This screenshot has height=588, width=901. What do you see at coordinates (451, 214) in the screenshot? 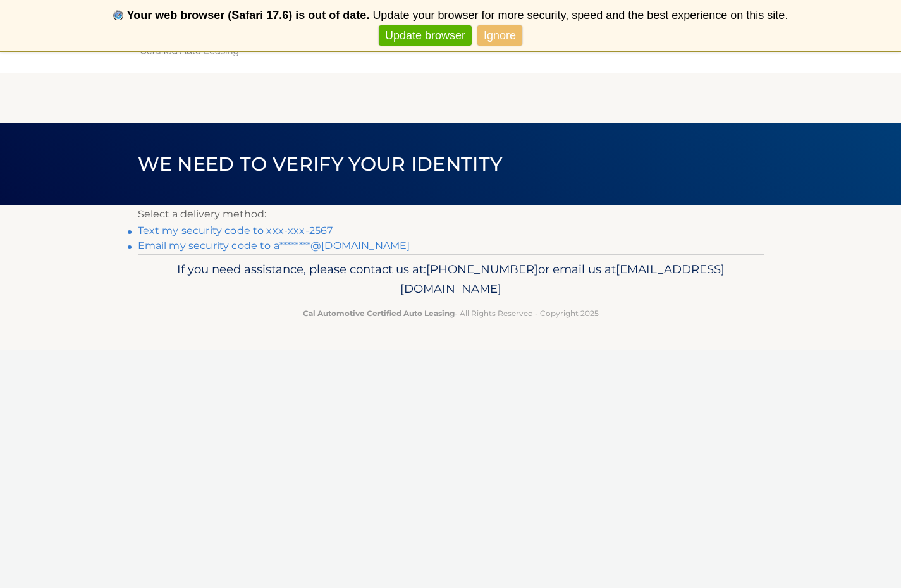
I see `p: Select a delivery method:` at bounding box center [451, 214].